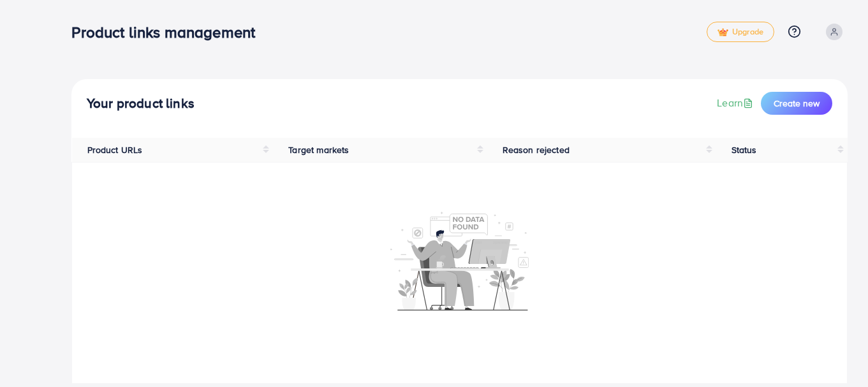 This screenshot has height=387, width=868. What do you see at coordinates (736, 103) in the screenshot?
I see `a: Learn` at bounding box center [736, 103].